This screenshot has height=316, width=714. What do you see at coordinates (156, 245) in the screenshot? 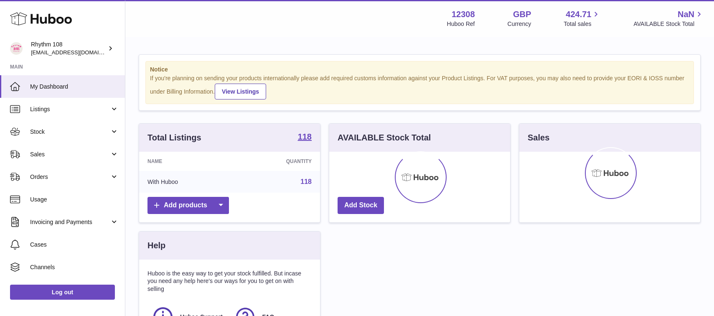
I see `h3: Help` at bounding box center [156, 245].